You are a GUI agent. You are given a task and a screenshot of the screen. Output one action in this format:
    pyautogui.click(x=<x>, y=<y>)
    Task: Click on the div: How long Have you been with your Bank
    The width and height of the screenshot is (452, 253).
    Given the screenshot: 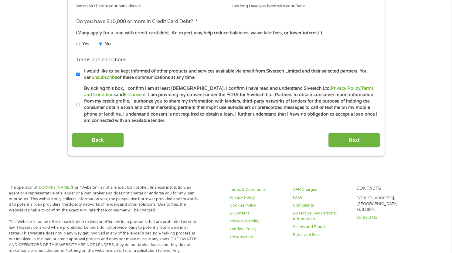 What is the action you would take?
    pyautogui.click(x=303, y=5)
    